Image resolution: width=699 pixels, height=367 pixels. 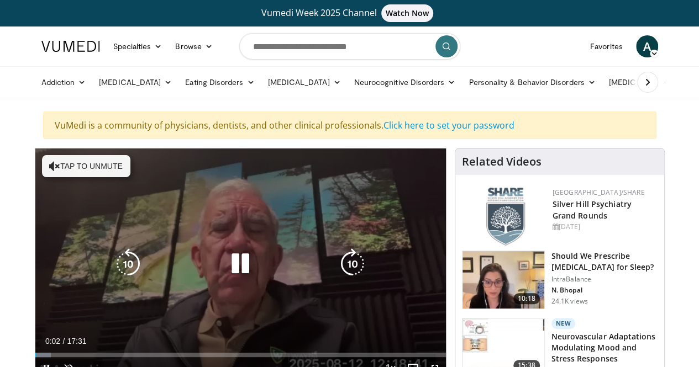 I want to click on span: 0:02, so click(x=52, y=341).